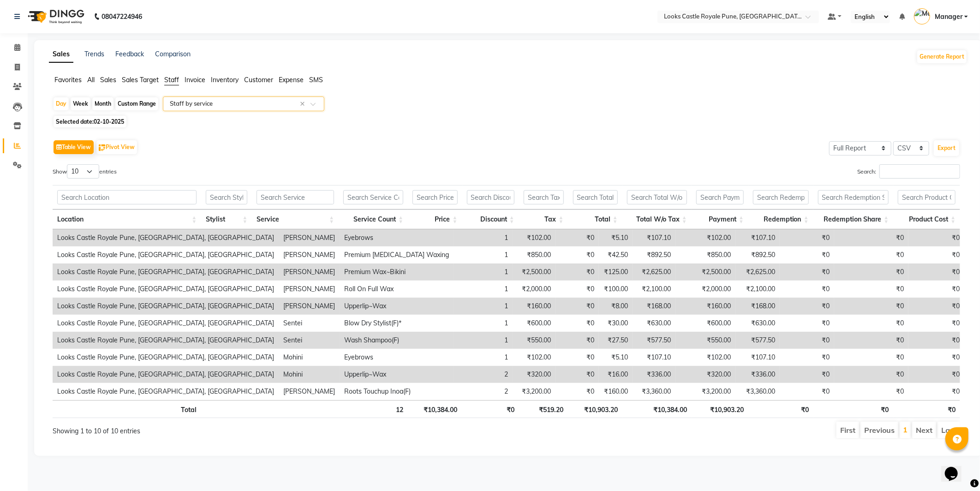  I want to click on th: ₹10,903.20, so click(596, 409).